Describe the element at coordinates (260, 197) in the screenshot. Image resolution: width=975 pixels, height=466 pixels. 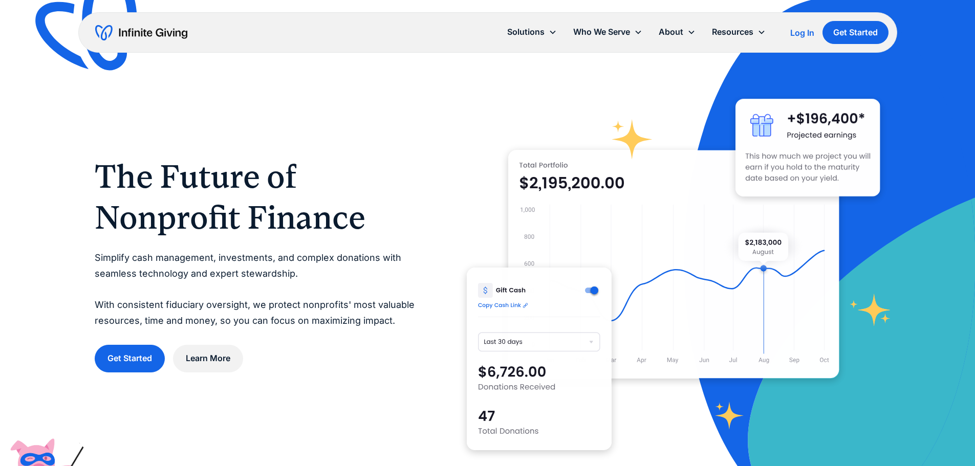
I see `h1: The Future of Nonprofit Finance` at that location.